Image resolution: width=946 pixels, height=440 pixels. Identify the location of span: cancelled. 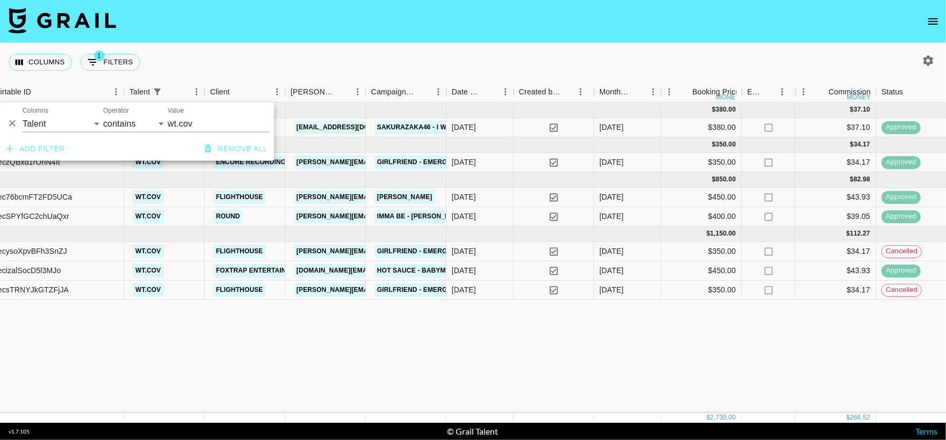
(901, 251).